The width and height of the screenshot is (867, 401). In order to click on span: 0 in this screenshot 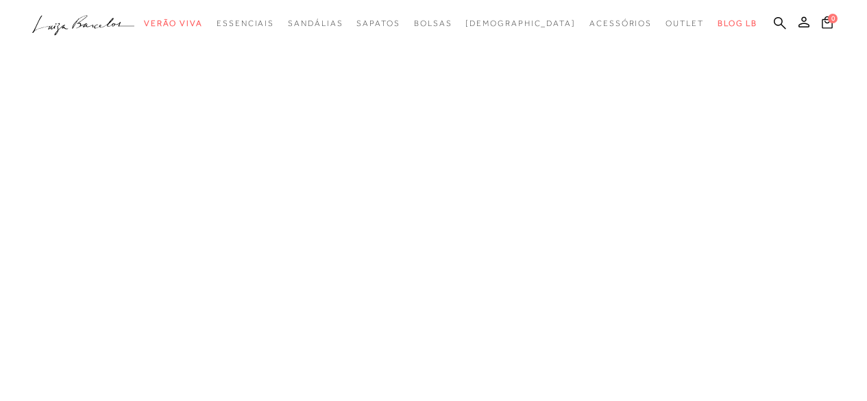, I will do `click(833, 19)`.